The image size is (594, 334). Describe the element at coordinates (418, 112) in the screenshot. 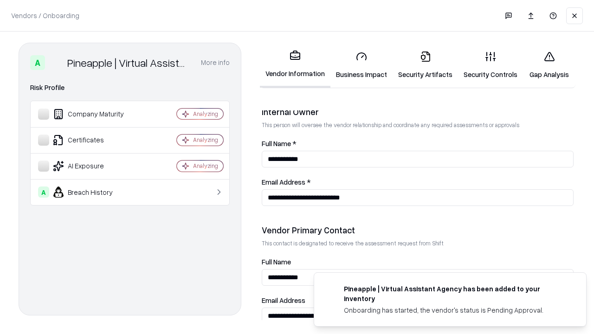

I see `div: Internal Owner` at that location.